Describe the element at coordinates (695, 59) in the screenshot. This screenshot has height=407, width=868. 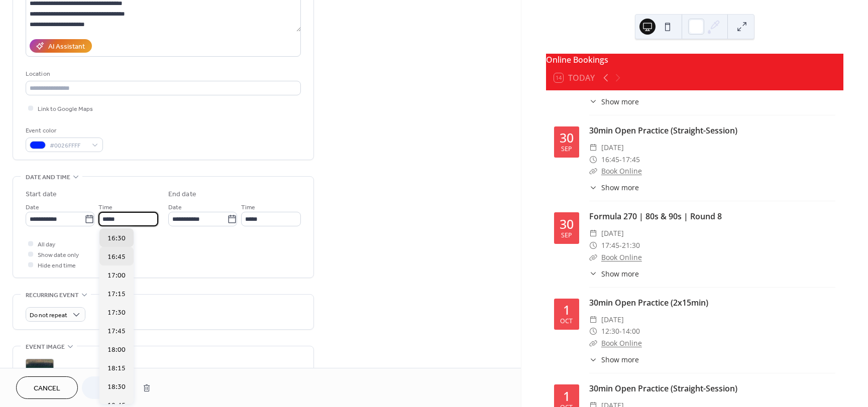
I see `div: Online Bookings` at that location.